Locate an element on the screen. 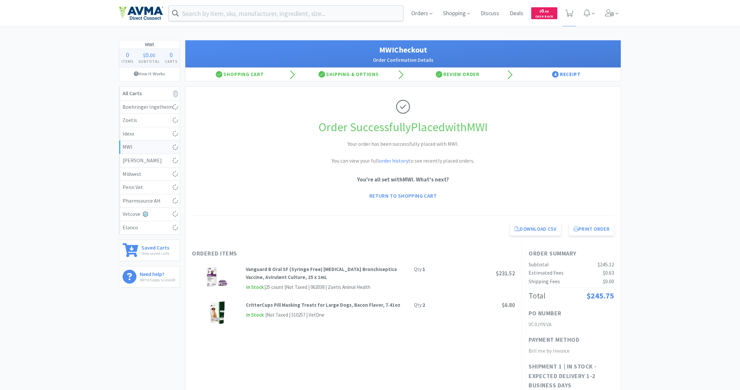 The height and width of the screenshot is (390, 740). h1: PO Number is located at coordinates (545, 313).